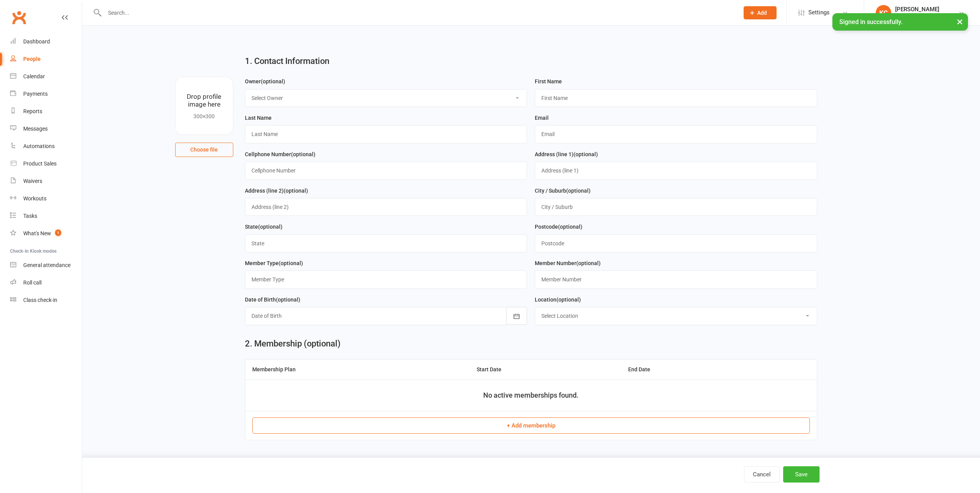 Image resolution: width=980 pixels, height=493 pixels. I want to click on a: Calendar, so click(46, 77).